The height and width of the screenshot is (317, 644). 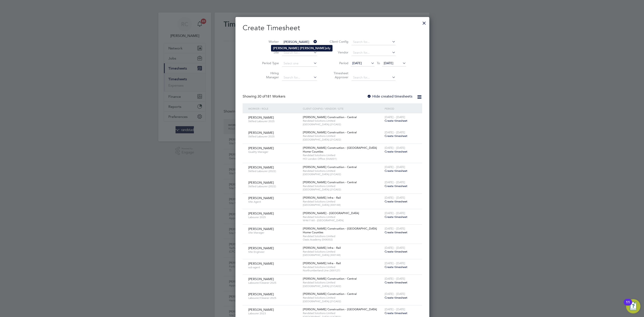 What do you see at coordinates (274, 267) in the screenshot?
I see `span: sub agent` at bounding box center [274, 267].